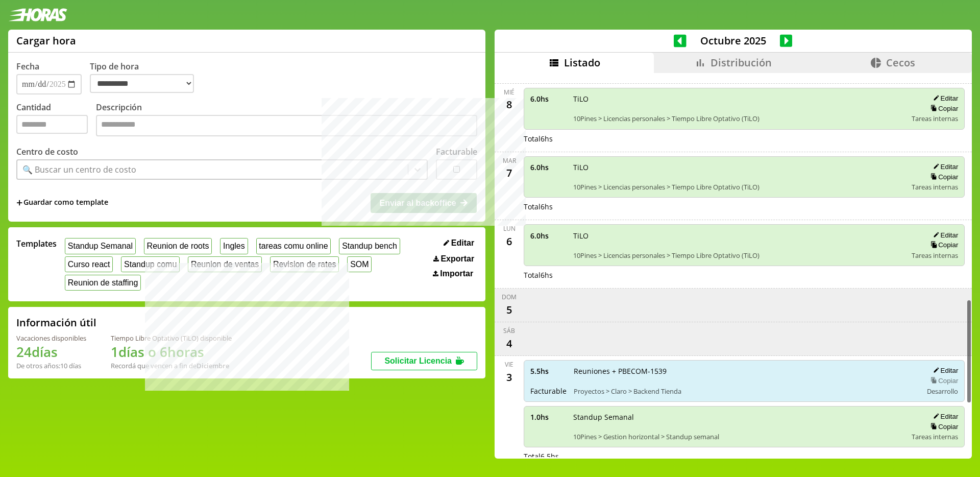 This screenshot has height=477, width=980. What do you see at coordinates (943, 392) in the screenshot?
I see `span: Desarrollo` at bounding box center [943, 392].